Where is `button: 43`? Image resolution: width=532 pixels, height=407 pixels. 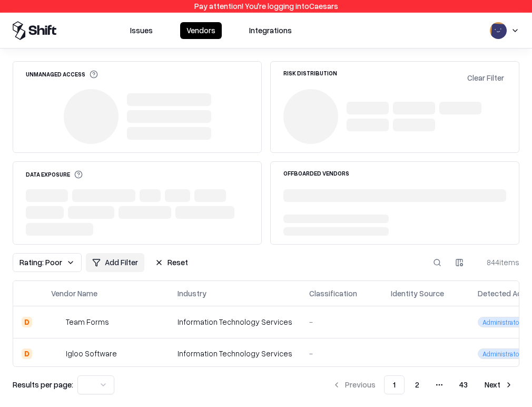
button: 43 is located at coordinates (464, 385).